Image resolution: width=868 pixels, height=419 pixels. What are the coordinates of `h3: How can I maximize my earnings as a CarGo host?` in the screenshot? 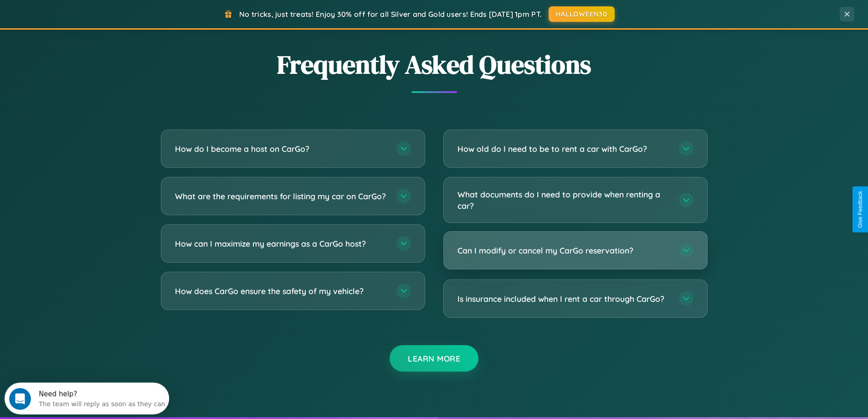 It's located at (281, 243).